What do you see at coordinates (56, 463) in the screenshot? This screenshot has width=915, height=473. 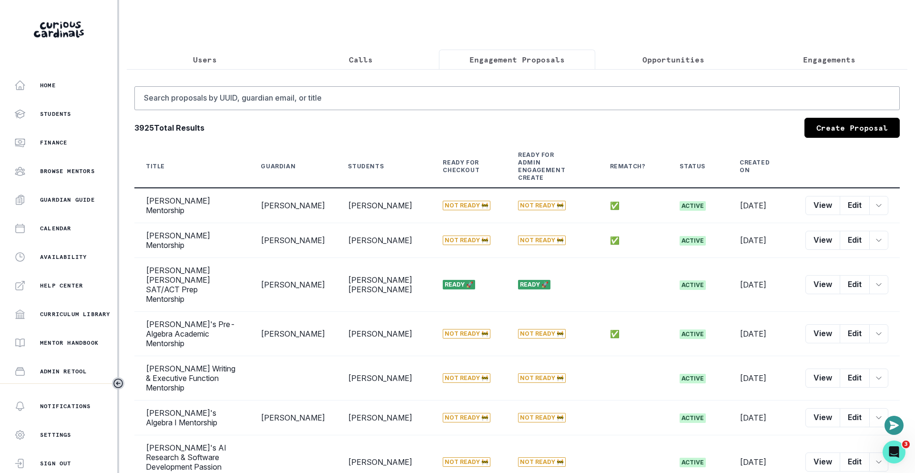 I see `p: Sign Out` at bounding box center [56, 463].